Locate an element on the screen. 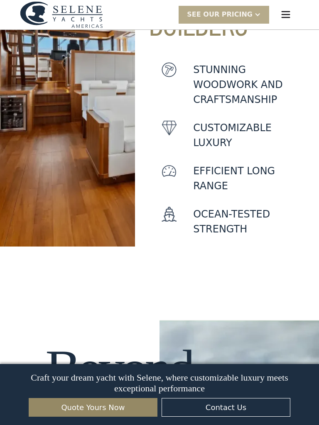 Image resolution: width=319 pixels, height=425 pixels. img: icon is located at coordinates (169, 128).